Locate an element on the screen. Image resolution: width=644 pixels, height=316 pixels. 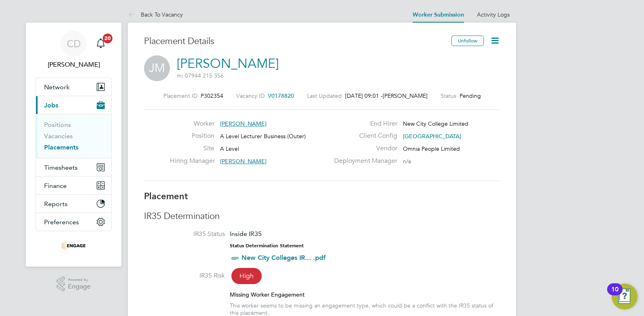
div: 10 is located at coordinates (615, 295).